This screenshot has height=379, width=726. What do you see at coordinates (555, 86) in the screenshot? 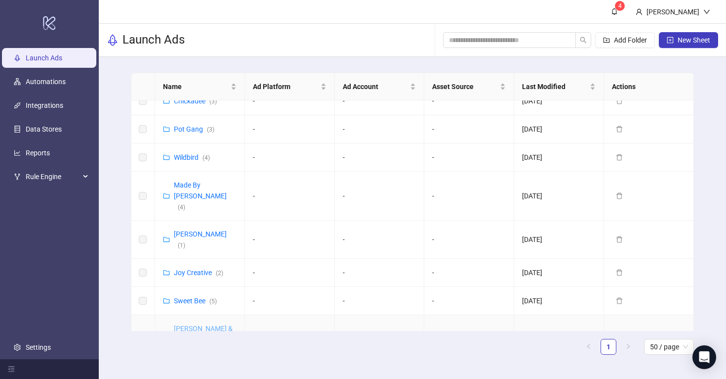
I see `span: Last Modified` at bounding box center [555, 86].